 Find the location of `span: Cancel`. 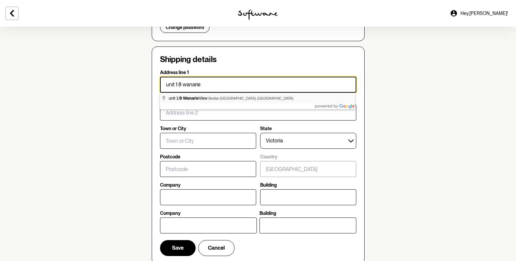

span: Cancel is located at coordinates (216, 248).